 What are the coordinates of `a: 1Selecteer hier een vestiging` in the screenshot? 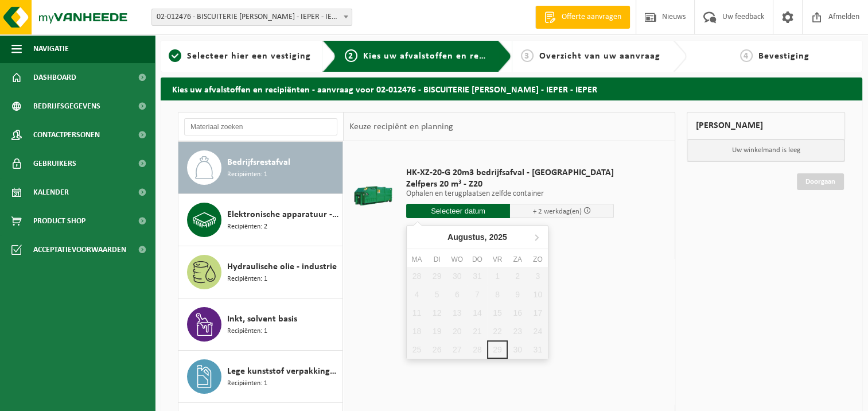 It's located at (240, 56).